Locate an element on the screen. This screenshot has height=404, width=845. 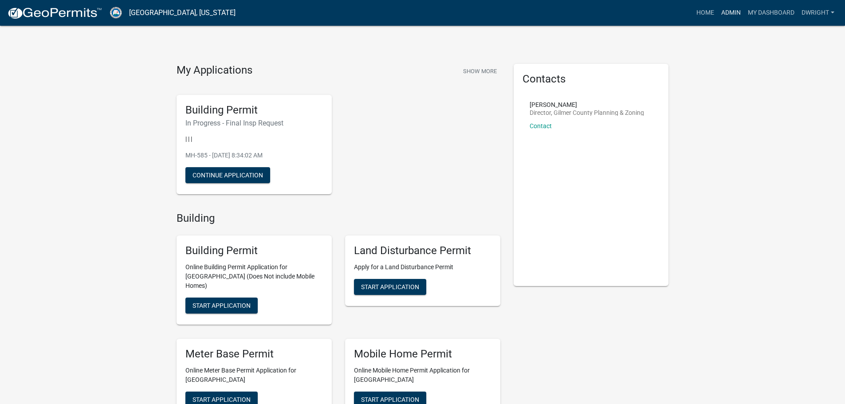
h4: Building is located at coordinates (339, 218).